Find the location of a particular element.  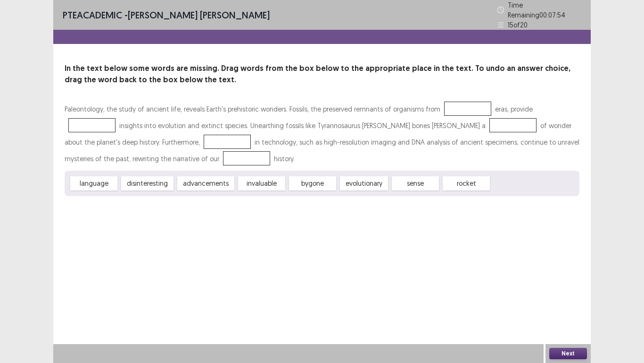

button: Next is located at coordinates (569, 353).